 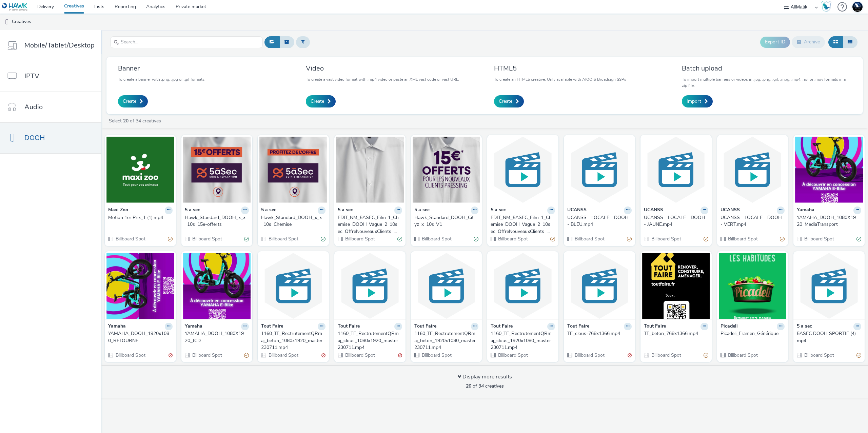 What do you see at coordinates (293, 341) in the screenshot?
I see `a: 1160_TF_RectrutementQRmaj_beton_1080x1920_master230711.mp4` at bounding box center [293, 341].